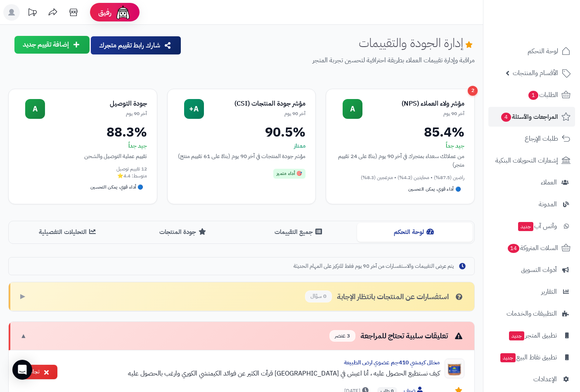  Describe the element at coordinates (531, 139) in the screenshot. I see `a: طلبات الإرجاع` at that location.